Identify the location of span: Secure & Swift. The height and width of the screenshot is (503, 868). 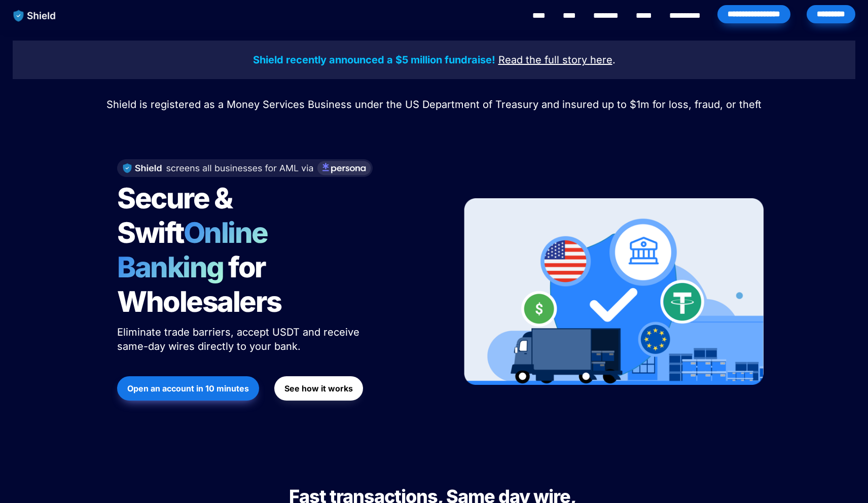
(177, 216).